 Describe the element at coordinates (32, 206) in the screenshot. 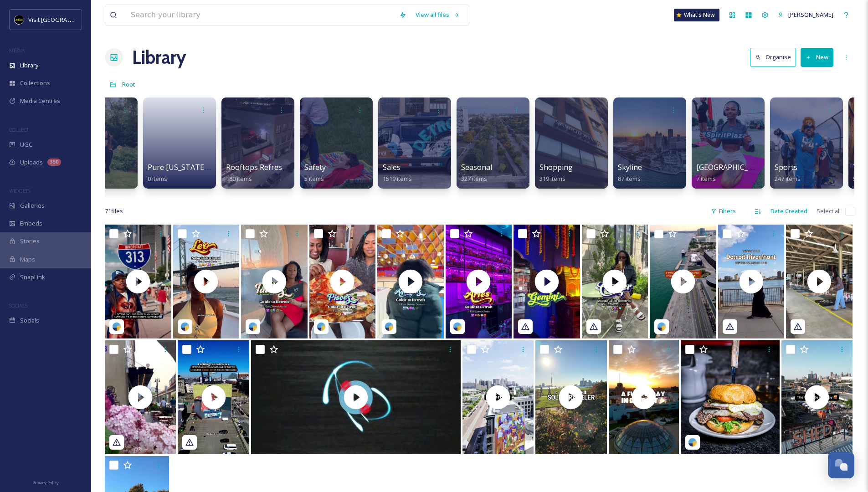

I see `span: Galleries` at that location.